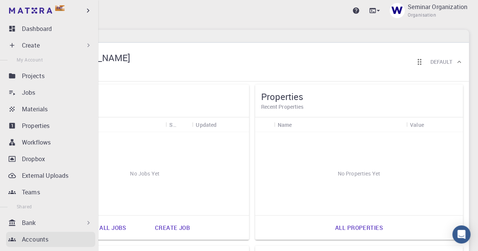 This screenshot has height=251, width=478. Describe the element at coordinates (33, 159) in the screenshot. I see `p: Dropbox` at that location.